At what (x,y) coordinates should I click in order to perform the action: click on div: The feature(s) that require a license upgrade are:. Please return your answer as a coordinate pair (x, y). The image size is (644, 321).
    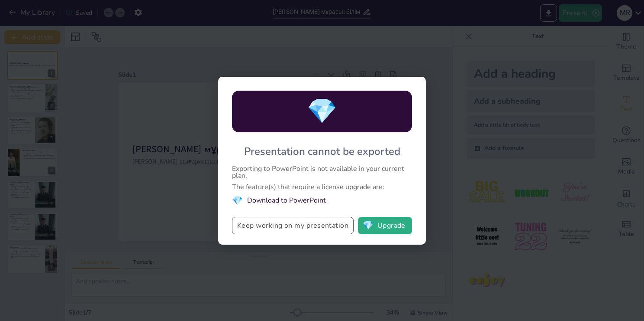
    Looking at the image, I should click on (322, 187).